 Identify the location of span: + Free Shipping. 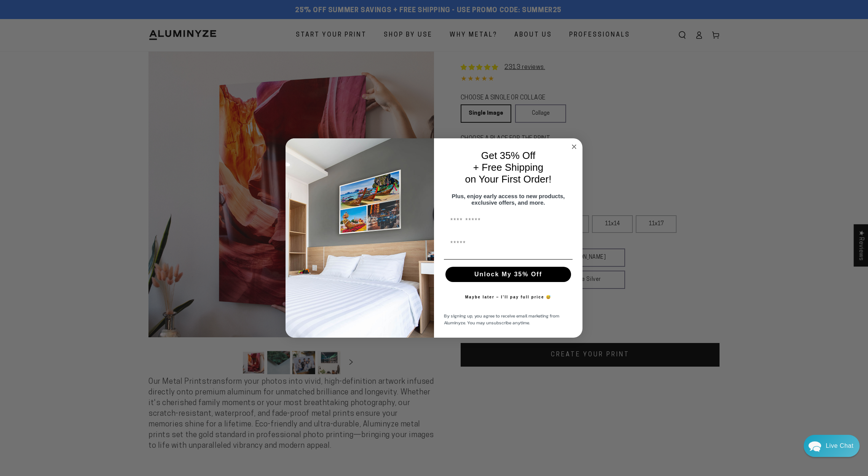
(508, 167).